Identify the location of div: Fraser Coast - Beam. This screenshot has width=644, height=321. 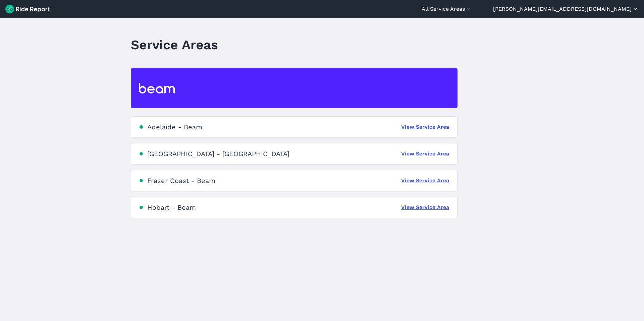
(181, 181).